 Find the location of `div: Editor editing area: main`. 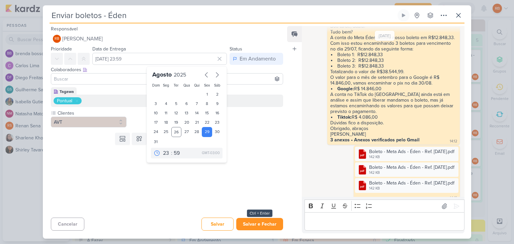

div: Editor editing area: main is located at coordinates (384, 221).